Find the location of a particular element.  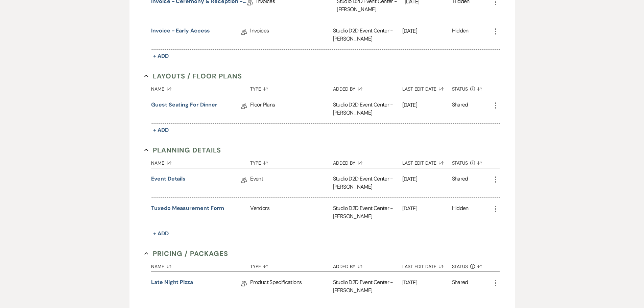

a: Guest Seating for Dinner is located at coordinates (184, 106).